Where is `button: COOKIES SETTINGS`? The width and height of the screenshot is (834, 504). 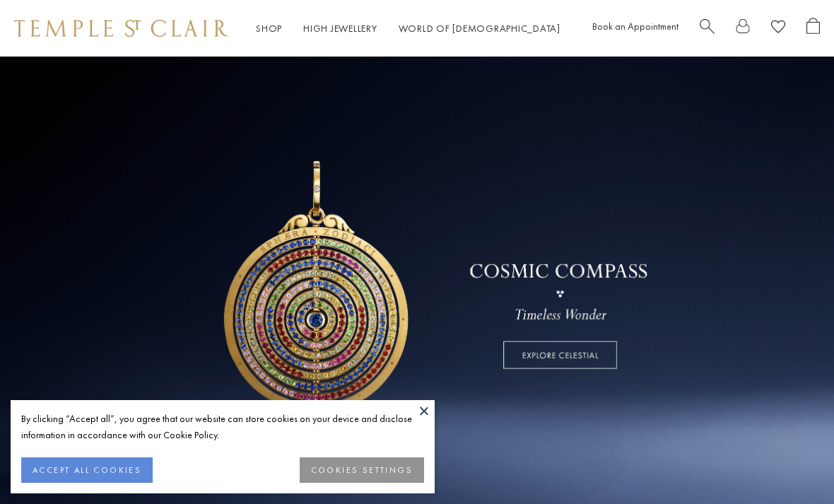 button: COOKIES SETTINGS is located at coordinates (362, 470).